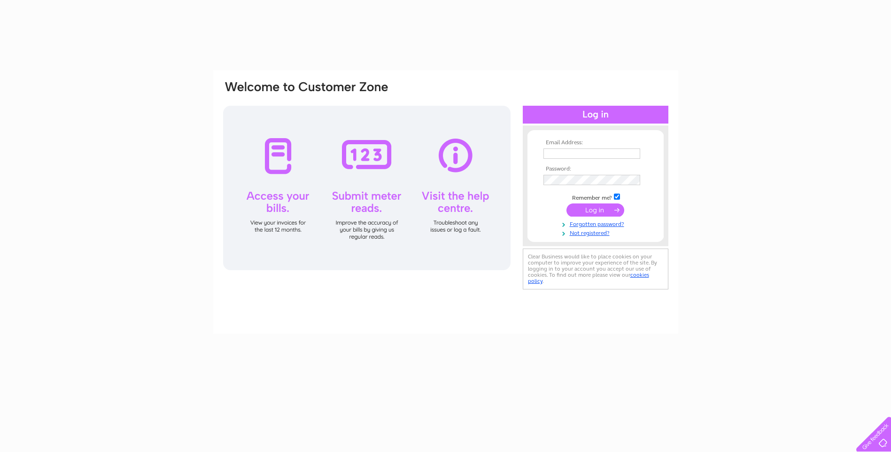  Describe the element at coordinates (596, 143) in the screenshot. I see `th: Email Address:` at that location.